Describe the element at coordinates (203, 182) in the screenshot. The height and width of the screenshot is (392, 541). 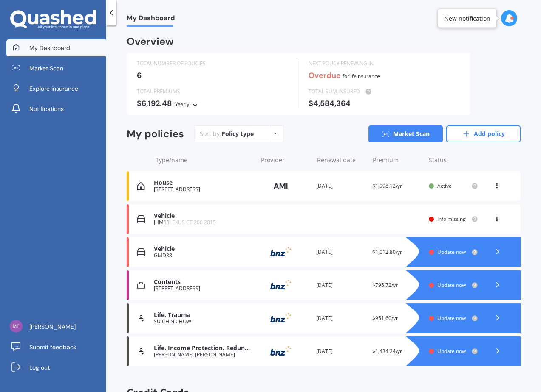
I see `div: House` at that location.